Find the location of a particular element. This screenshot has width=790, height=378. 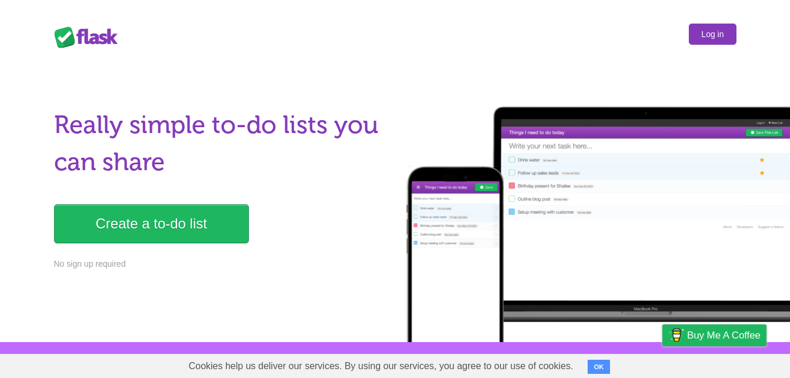

a: Log in is located at coordinates (713, 34).